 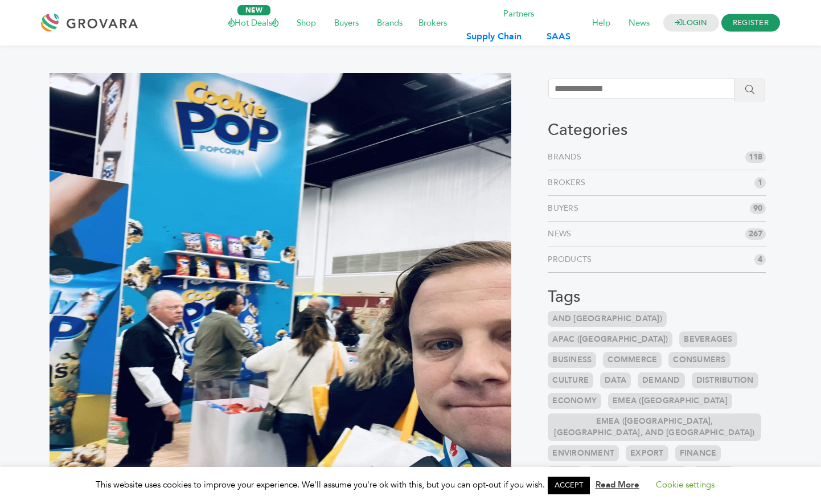 What do you see at coordinates (616, 380) in the screenshot?
I see `a: Data` at bounding box center [616, 380].